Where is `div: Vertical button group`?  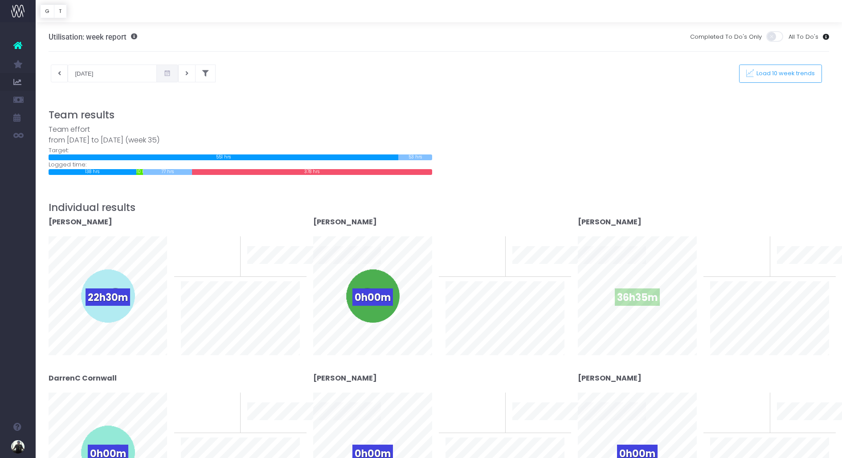
div: Vertical button group is located at coordinates (53, 11).